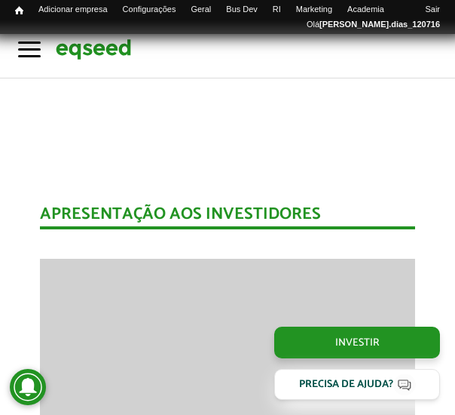 The width and height of the screenshot is (455, 415). I want to click on a: Geral, so click(201, 10).